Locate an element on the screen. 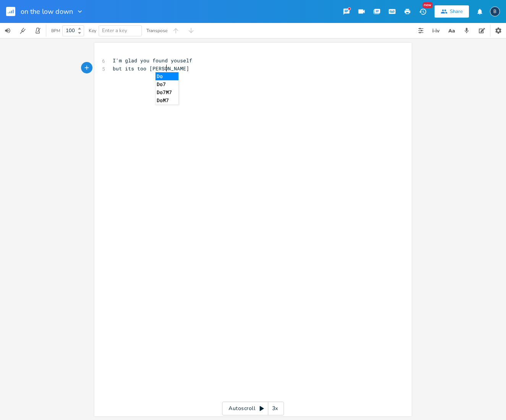  button: B is located at coordinates (495, 11).